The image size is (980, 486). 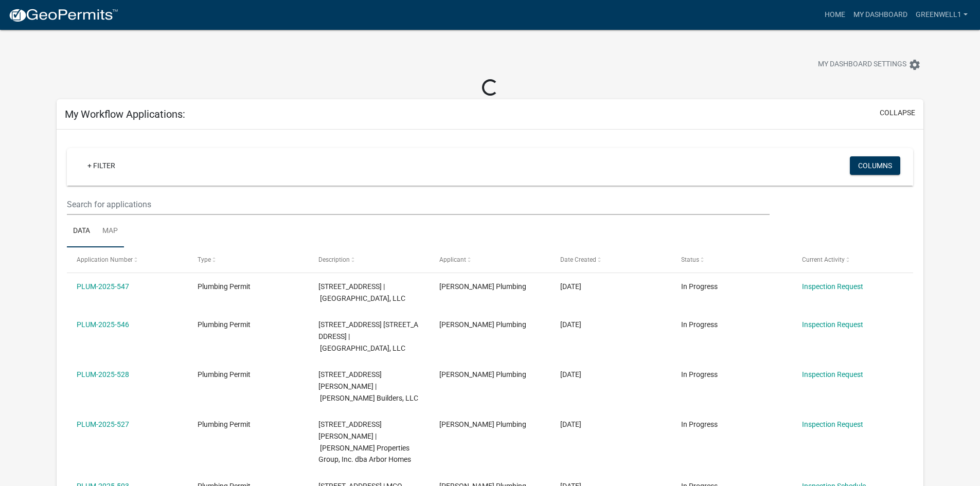 I want to click on a: Greenwell1, so click(x=941, y=15).